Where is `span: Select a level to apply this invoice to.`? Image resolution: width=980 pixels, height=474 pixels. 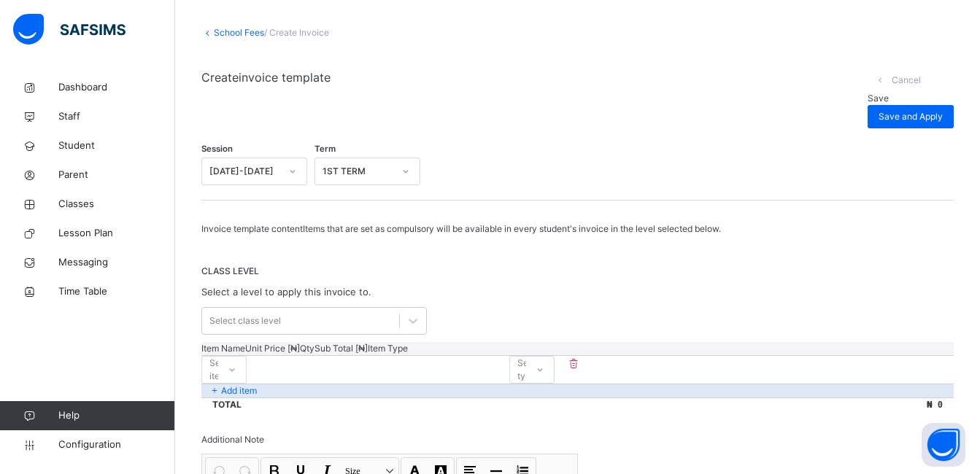 span: Select a level to apply this invoice to. is located at coordinates (286, 292).